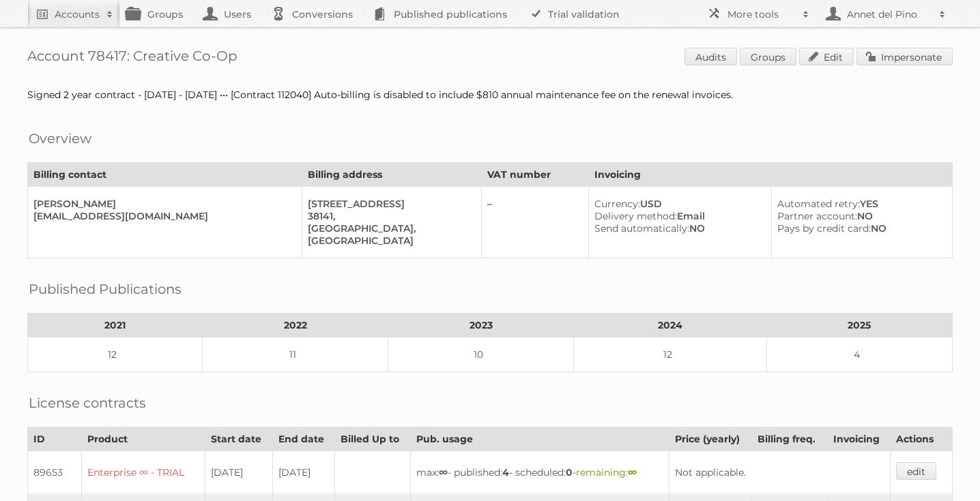 The width and height of the screenshot is (980, 501). What do you see at coordinates (860, 204) in the screenshot?
I see `div: YES` at bounding box center [860, 204].